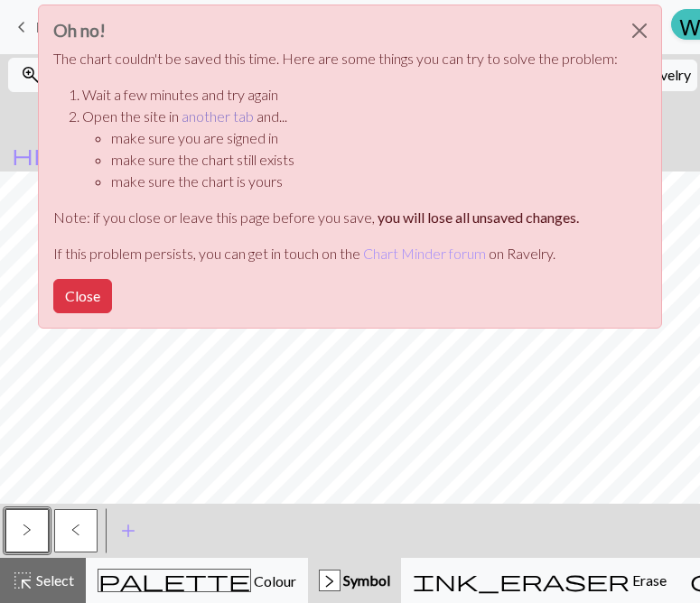 This screenshot has width=700, height=603. What do you see at coordinates (197, 580) in the screenshot?
I see `button: Colour` at bounding box center [197, 580].